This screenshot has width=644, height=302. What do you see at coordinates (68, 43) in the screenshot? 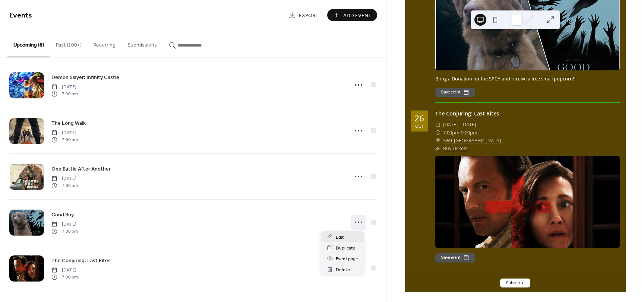
I see `button: Past (100+)` at bounding box center [68, 43].